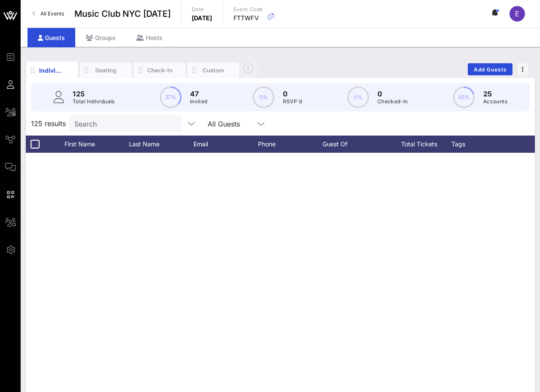 The width and height of the screenshot is (540, 392). Describe the element at coordinates (290, 144) in the screenshot. I see `div: Phone` at that location.